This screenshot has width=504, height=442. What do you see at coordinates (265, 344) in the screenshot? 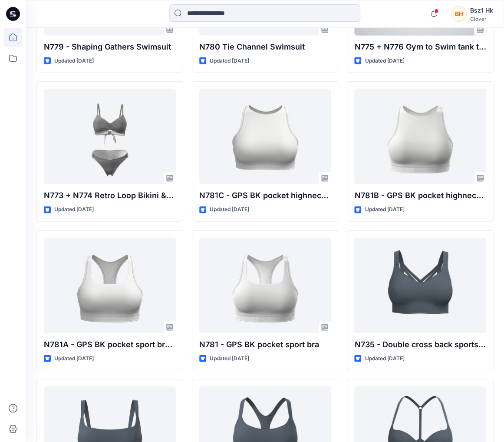
I see `p: N781 - GPS BK pocket sport bra` at bounding box center [265, 344].